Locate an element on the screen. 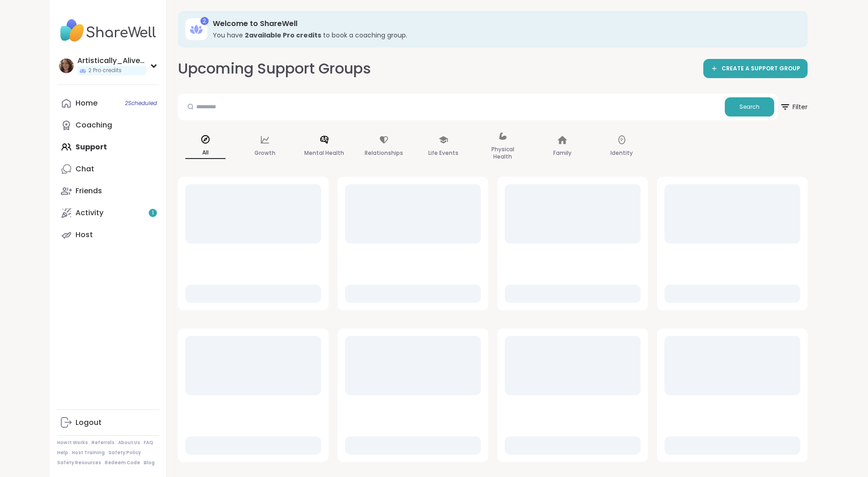 Image resolution: width=868 pixels, height=477 pixels. span: 2 Pro credits is located at coordinates (105, 70).